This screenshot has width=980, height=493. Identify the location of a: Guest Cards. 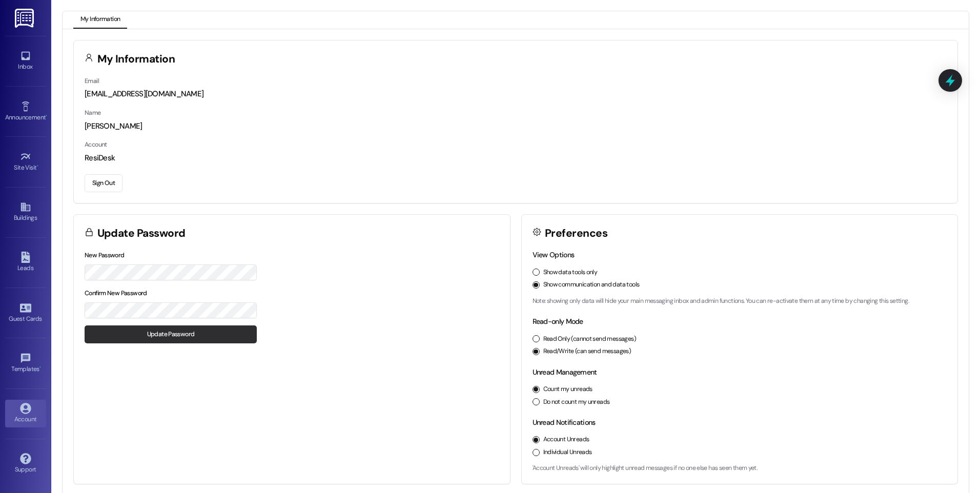
(26, 313).